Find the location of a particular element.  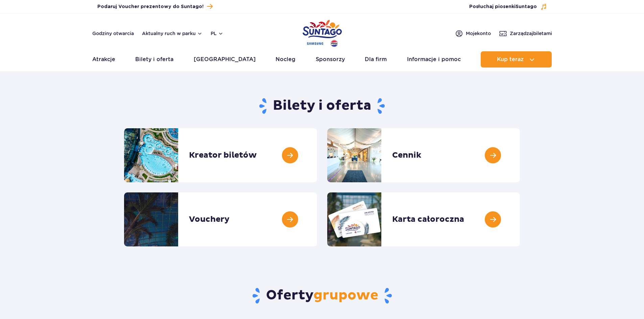

h2: Oferty is located at coordinates (322, 296).